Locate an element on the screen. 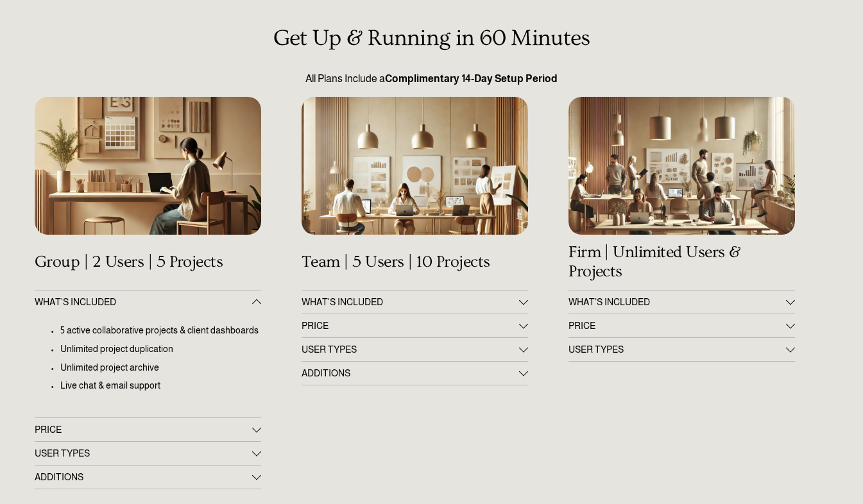  p: All Plans Include a is located at coordinates (431, 79).